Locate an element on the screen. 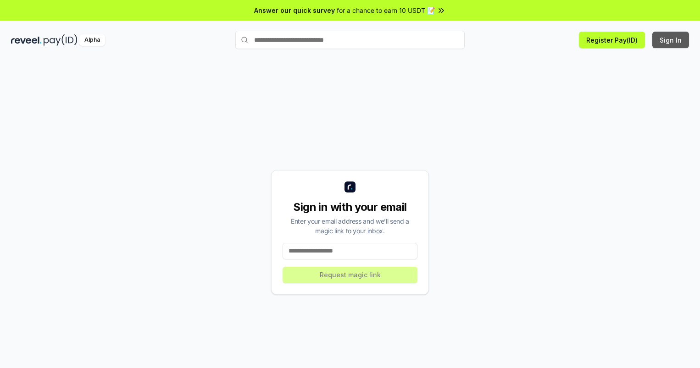  img: pay_id is located at coordinates (61, 40).